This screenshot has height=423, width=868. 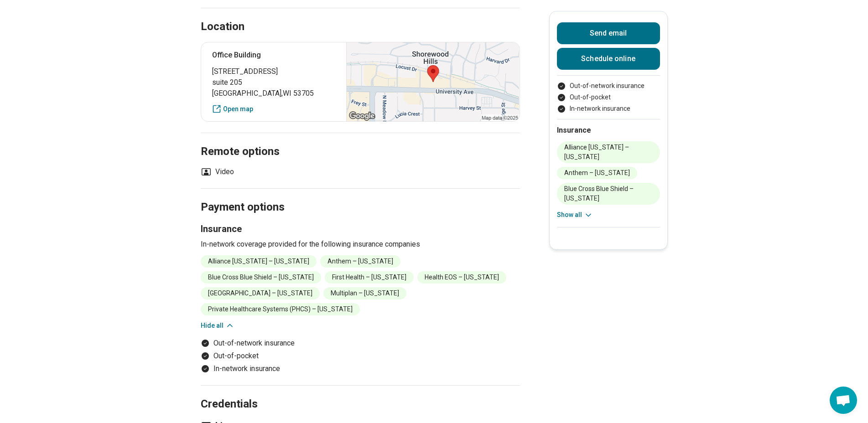 I want to click on h3: Insurance, so click(x=361, y=228).